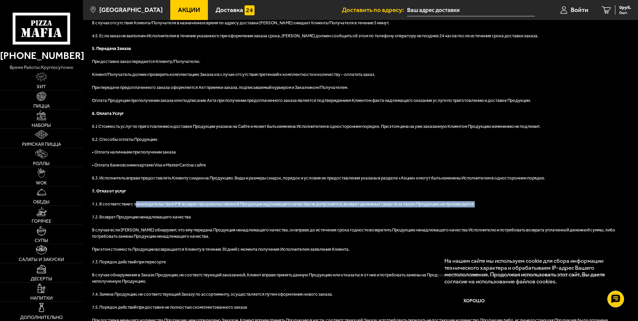  Describe the element at coordinates (532, 271) in the screenshot. I see `p: На нашем сайте мы используем cookie для сбора информации технического характера и обрабатываем IP...` at that location.